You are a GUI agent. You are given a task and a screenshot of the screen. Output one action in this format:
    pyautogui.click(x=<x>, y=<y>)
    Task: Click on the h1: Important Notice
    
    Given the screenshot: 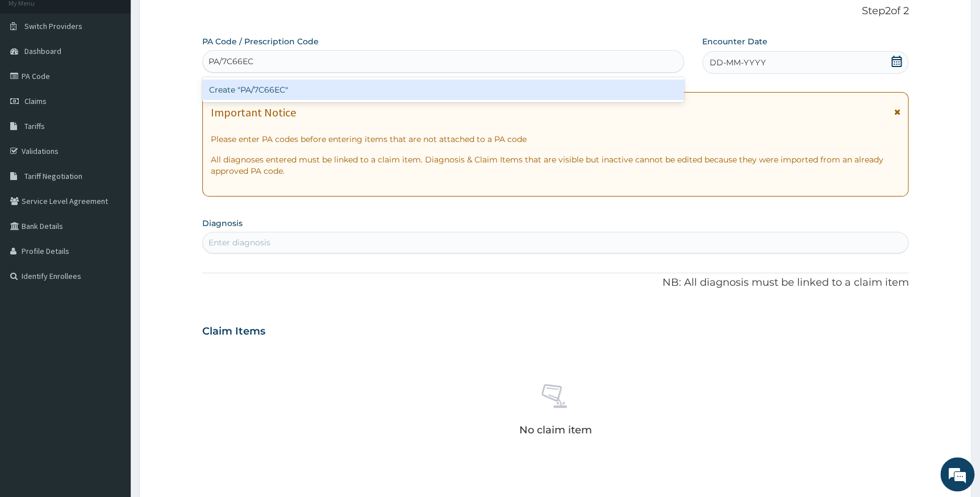 What is the action you would take?
    pyautogui.click(x=253, y=112)
    